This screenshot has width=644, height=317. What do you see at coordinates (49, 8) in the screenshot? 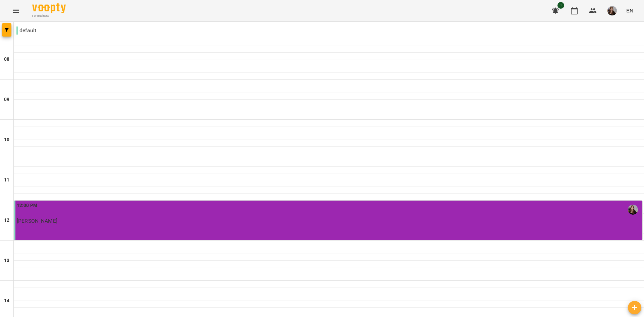
I see `img: Voopty Logo` at bounding box center [49, 8].